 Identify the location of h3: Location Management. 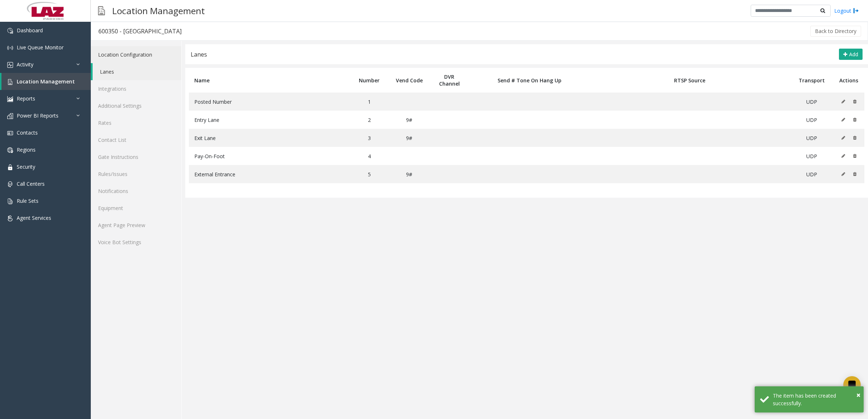
(158, 10).